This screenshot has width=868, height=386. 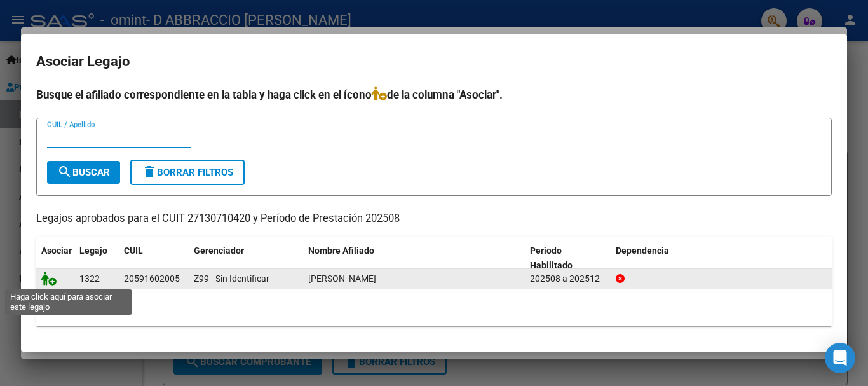 I want to click on span: Asociar, so click(x=57, y=251).